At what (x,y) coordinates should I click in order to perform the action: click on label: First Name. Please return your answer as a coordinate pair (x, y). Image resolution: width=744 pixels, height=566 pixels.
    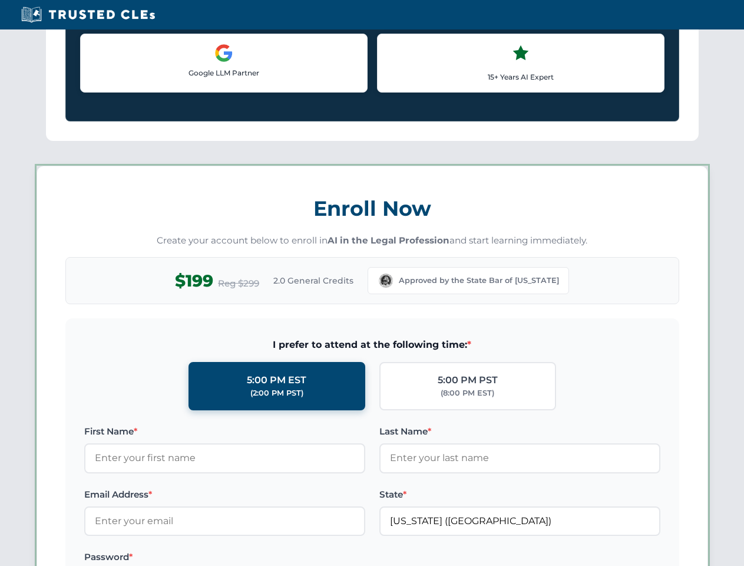
    Looking at the image, I should click on (225, 431).